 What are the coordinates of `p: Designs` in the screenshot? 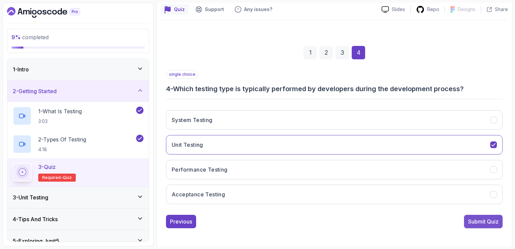 It's located at (466, 9).